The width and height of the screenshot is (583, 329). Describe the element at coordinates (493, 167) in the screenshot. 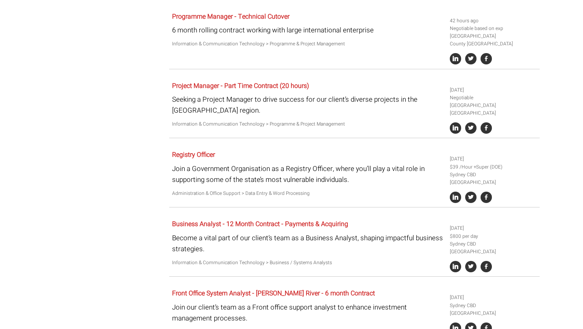

I see `li: $39 /Hour +Super (DOE)` at that location.